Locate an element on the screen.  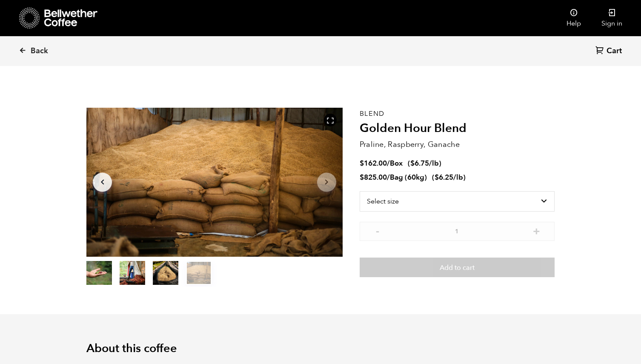
span: Box is located at coordinates (397, 163).